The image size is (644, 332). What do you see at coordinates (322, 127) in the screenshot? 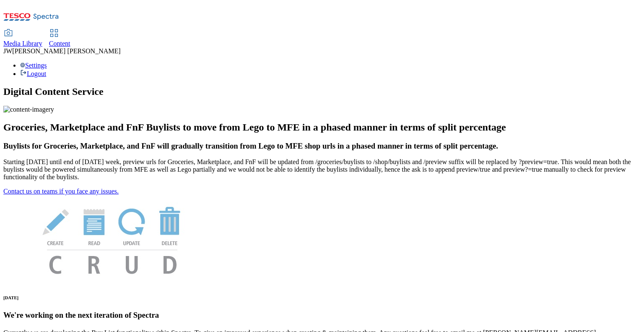
I see `h2: Groceries, Marketplace and FnF Buylists to move from Lego to MFE in a phased manner in terms of s...` at bounding box center [322, 127].